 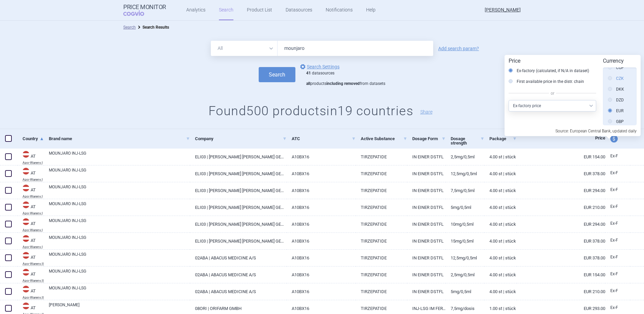 I want to click on label: DKK, so click(x=616, y=89).